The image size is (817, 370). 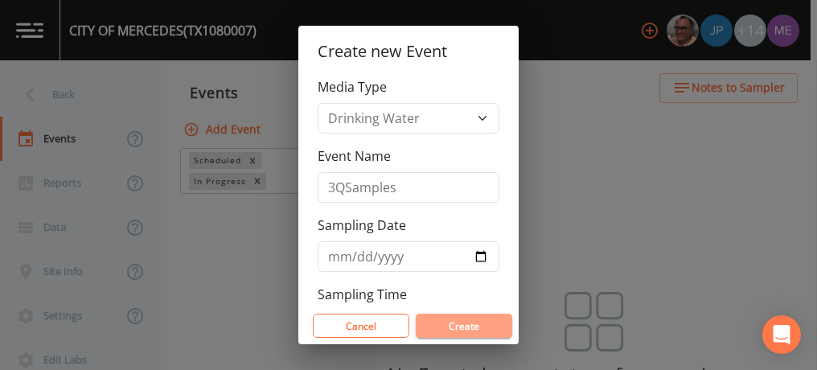 I want to click on label: Event Name, so click(x=354, y=156).